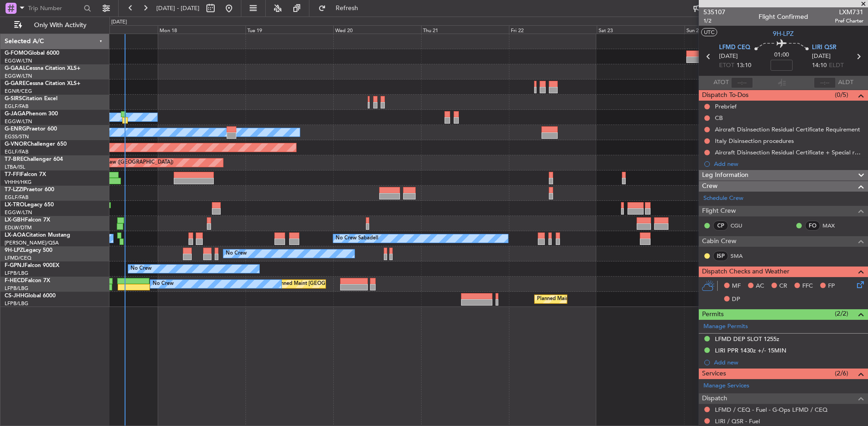  Describe the element at coordinates (841, 95) in the screenshot. I see `span: (0/5)` at that location.